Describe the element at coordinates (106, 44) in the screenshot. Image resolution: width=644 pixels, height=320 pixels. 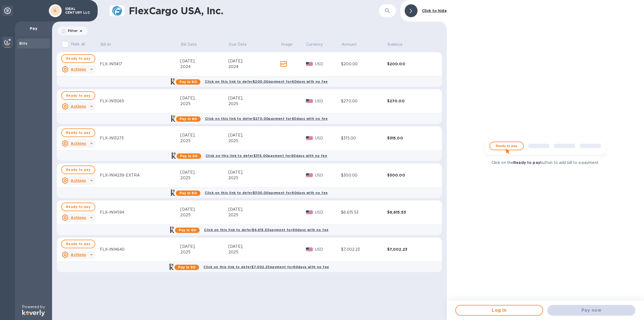
I see `p: Bill №` at that location.